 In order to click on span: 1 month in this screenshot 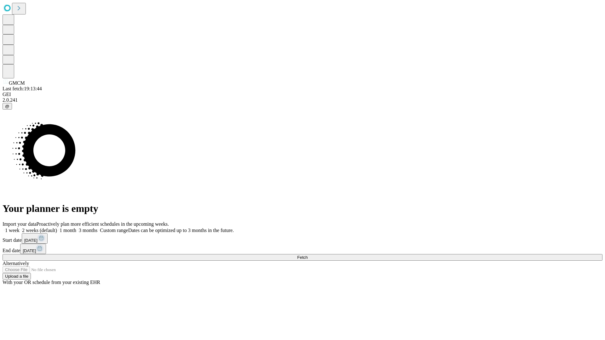, I will do `click(68, 230)`.